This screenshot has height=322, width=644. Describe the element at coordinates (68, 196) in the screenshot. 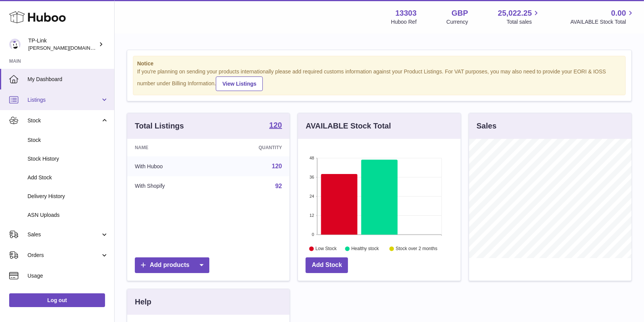

I see `span: Delivery History` at that location.